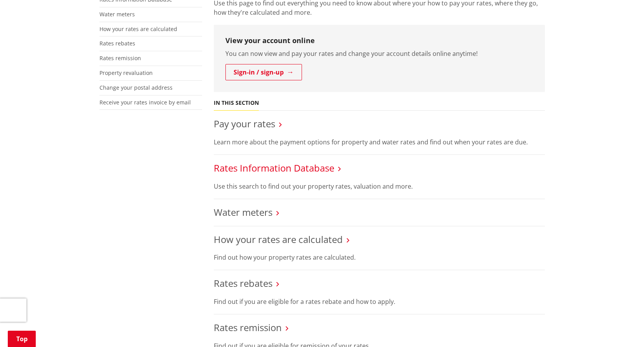  Describe the element at coordinates (379, 142) in the screenshot. I see `p: Learn more about the payment options for property and water rates and find out when your rates ar...` at that location.